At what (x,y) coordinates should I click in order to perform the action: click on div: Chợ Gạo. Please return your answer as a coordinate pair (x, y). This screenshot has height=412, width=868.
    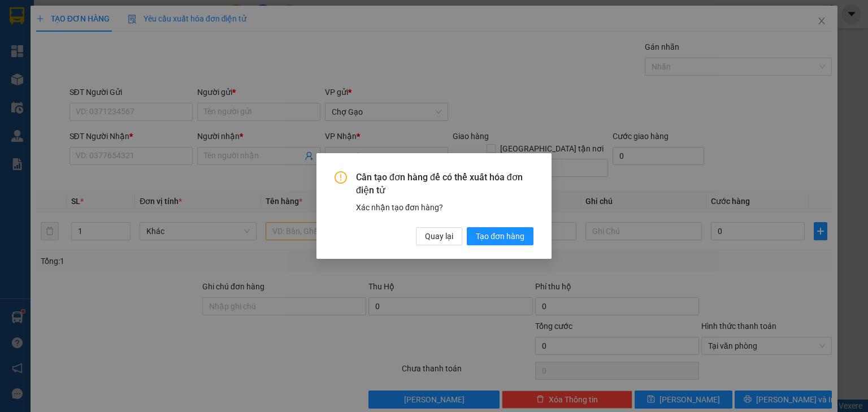
    Looking at the image, I should click on (129, 95).